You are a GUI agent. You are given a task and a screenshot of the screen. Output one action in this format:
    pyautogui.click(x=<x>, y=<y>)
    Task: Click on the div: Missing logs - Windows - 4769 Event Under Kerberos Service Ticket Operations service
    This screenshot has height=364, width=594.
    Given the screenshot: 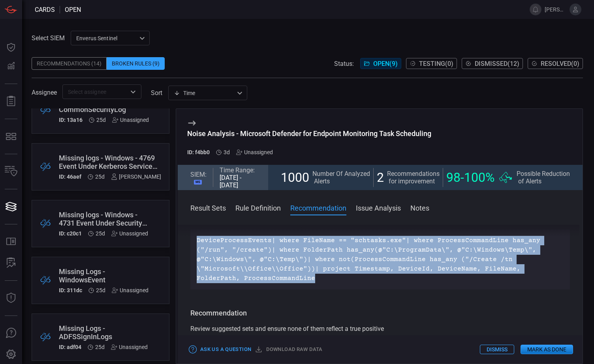 What is the action you would take?
    pyautogui.click(x=110, y=162)
    